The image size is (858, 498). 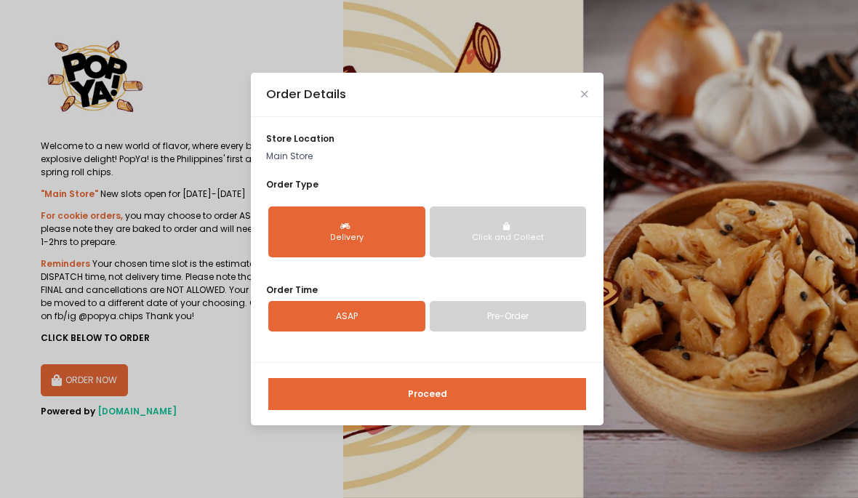 What do you see at coordinates (292, 184) in the screenshot?
I see `span: Order Type` at bounding box center [292, 184].